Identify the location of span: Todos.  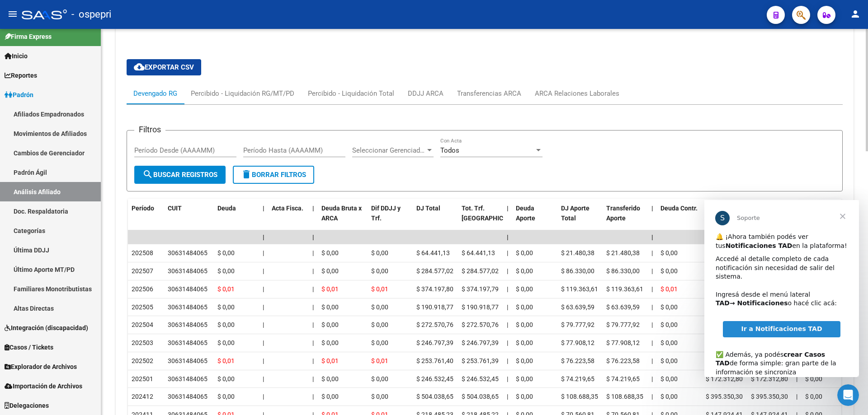
(450, 150).